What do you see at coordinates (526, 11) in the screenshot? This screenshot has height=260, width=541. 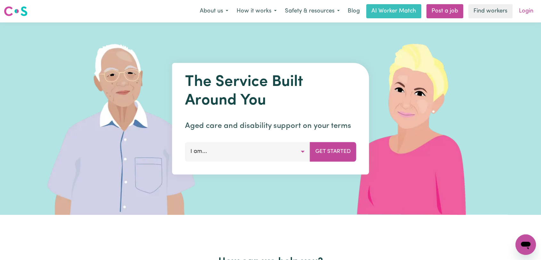 I see `a: Login` at bounding box center [526, 11].